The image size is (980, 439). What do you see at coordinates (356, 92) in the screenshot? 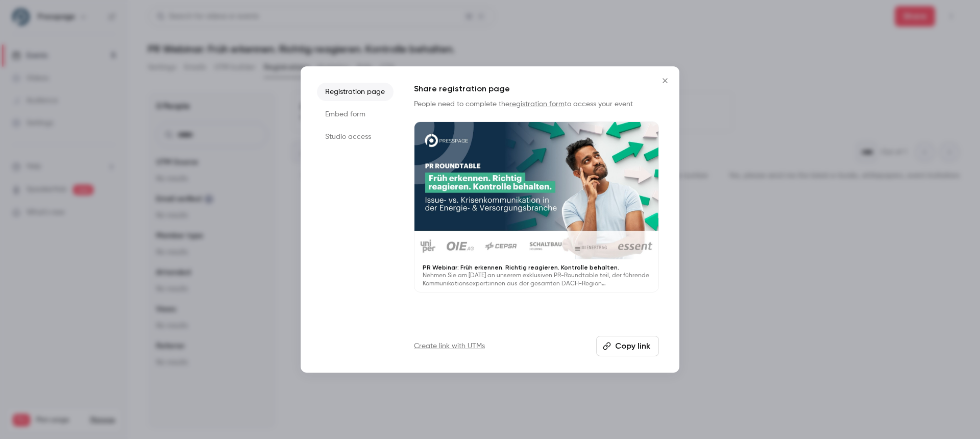
I see `li: Registration page` at bounding box center [356, 92].